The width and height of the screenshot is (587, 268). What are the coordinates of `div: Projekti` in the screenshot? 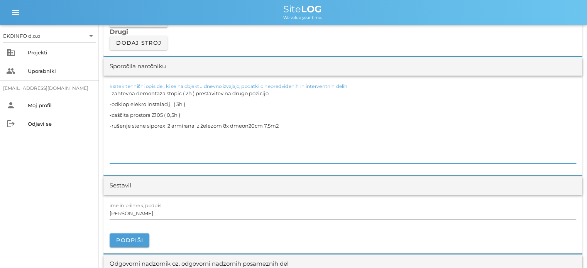 It's located at (60, 53).